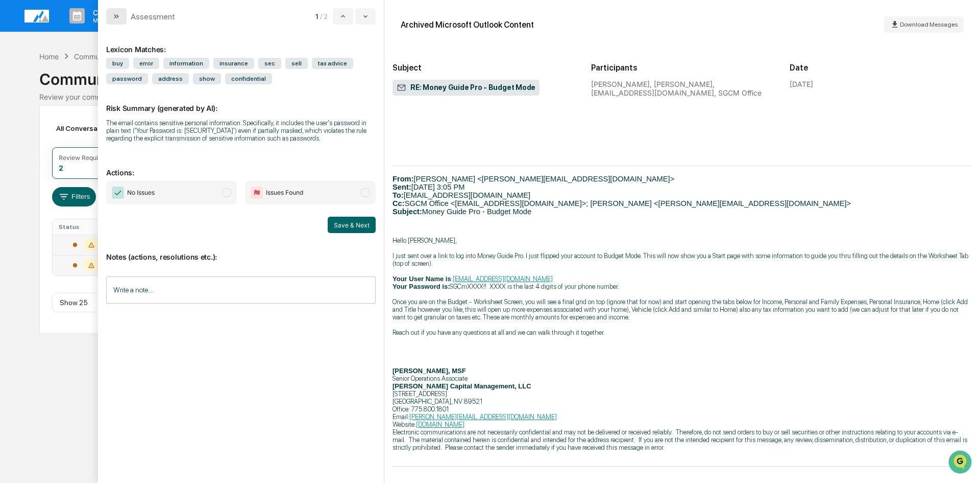  What do you see at coordinates (296, 63) in the screenshot?
I see `span: sell` at bounding box center [296, 63].